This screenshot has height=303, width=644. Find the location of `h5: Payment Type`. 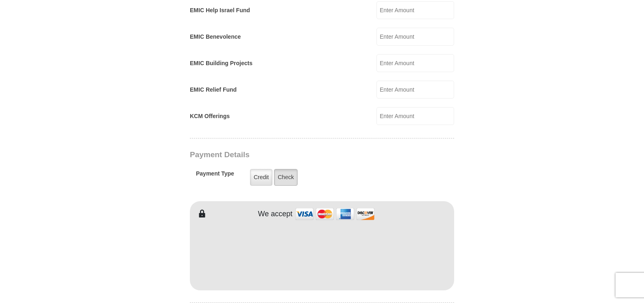

h5: Payment Type is located at coordinates (215, 175).